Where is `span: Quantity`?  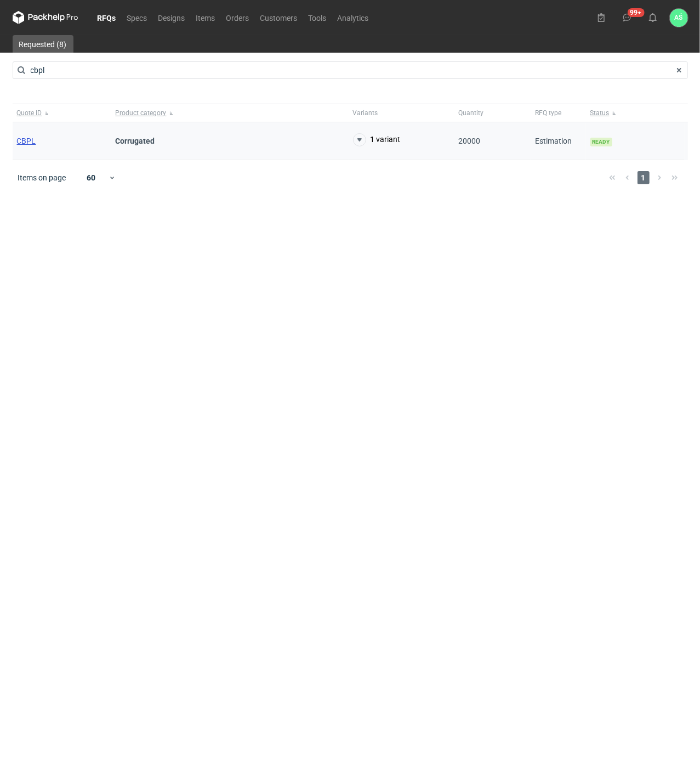 span: Quantity is located at coordinates (472, 113).